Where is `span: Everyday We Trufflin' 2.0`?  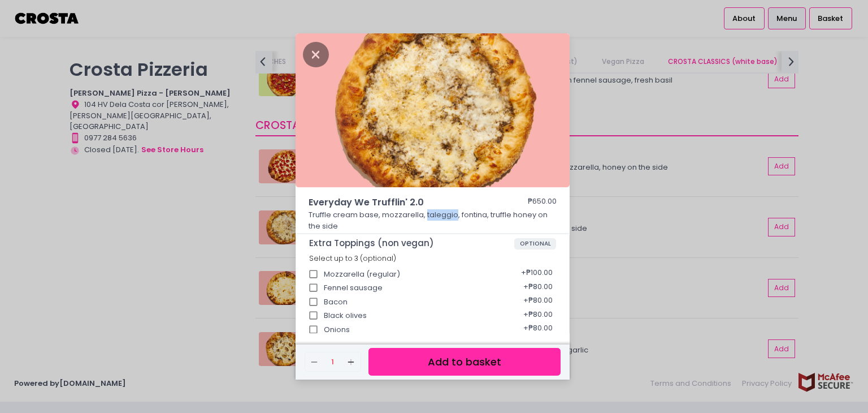
span: Everyday We Trufflin' 2.0 is located at coordinates (402, 202).